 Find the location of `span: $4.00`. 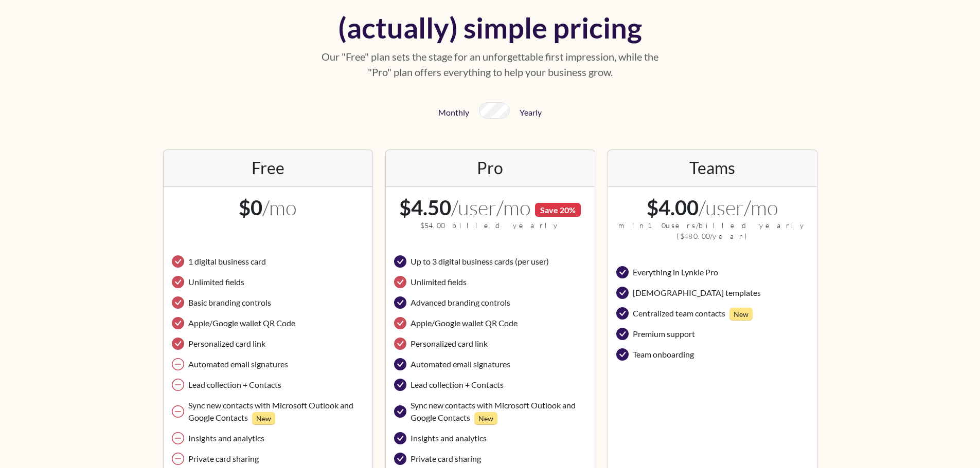

span: $4.00 is located at coordinates (673, 207).